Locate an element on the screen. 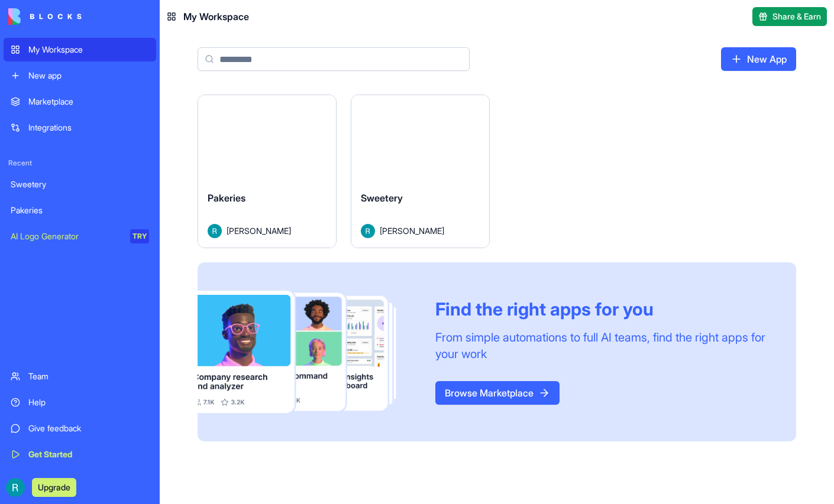 Image resolution: width=834 pixels, height=504 pixels. a: Sweetery is located at coordinates (80, 184).